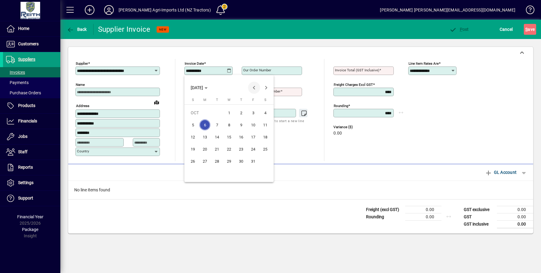 The height and width of the screenshot is (273, 541). I want to click on button: Sun Oct 05 2025, so click(193, 125).